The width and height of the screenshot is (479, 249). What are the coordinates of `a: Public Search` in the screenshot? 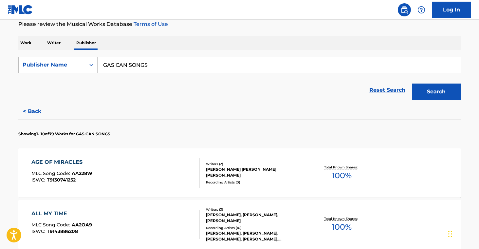 It's located at (405, 10).